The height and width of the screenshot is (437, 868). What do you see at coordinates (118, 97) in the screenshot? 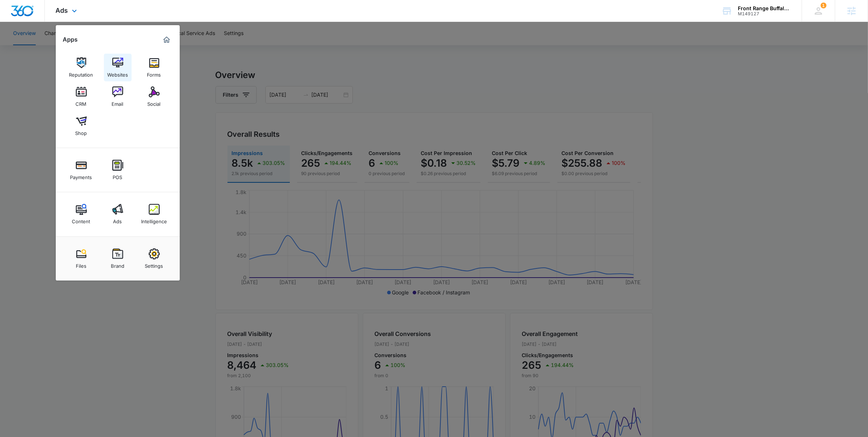
I see `a: Email` at bounding box center [118, 97].